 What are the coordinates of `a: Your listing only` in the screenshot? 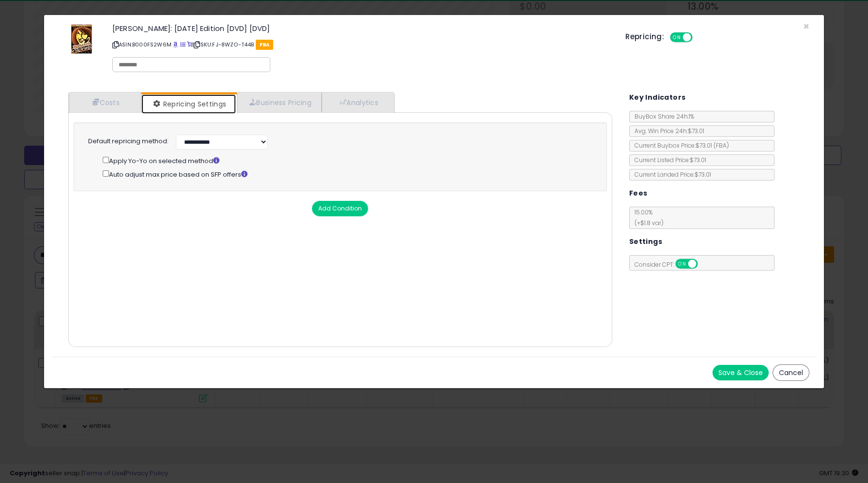 It's located at (190, 45).